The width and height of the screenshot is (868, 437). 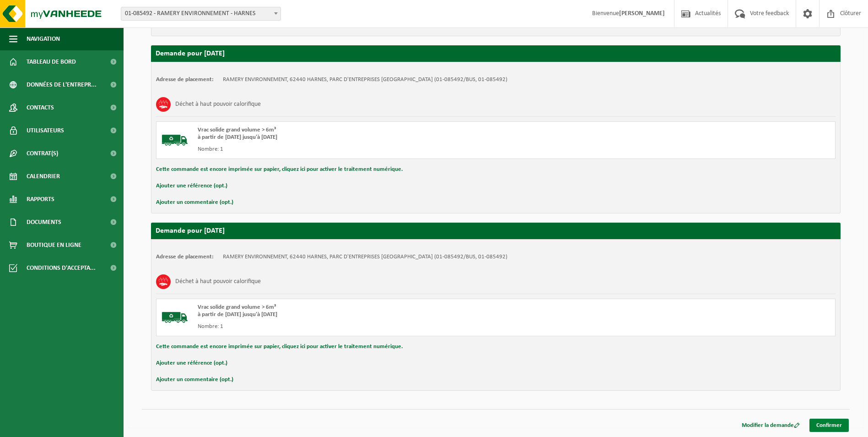 I want to click on span: 01-085492 - RAMERY ENVIRONNEMENT - HARNES, so click(x=201, y=14).